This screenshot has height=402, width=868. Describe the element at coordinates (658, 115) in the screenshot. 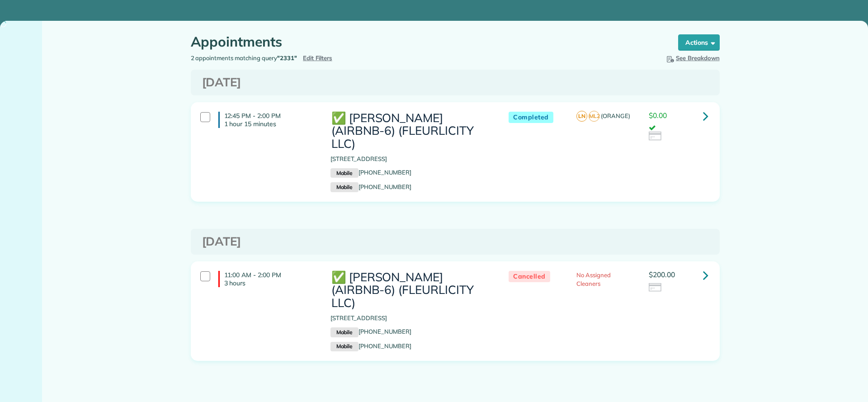

I see `span: $0.00` at that location.